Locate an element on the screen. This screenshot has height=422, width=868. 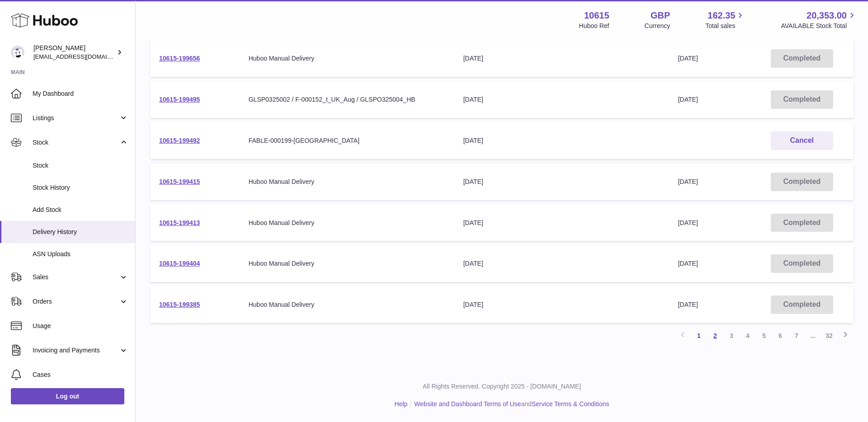
a: 7 is located at coordinates (796, 336).